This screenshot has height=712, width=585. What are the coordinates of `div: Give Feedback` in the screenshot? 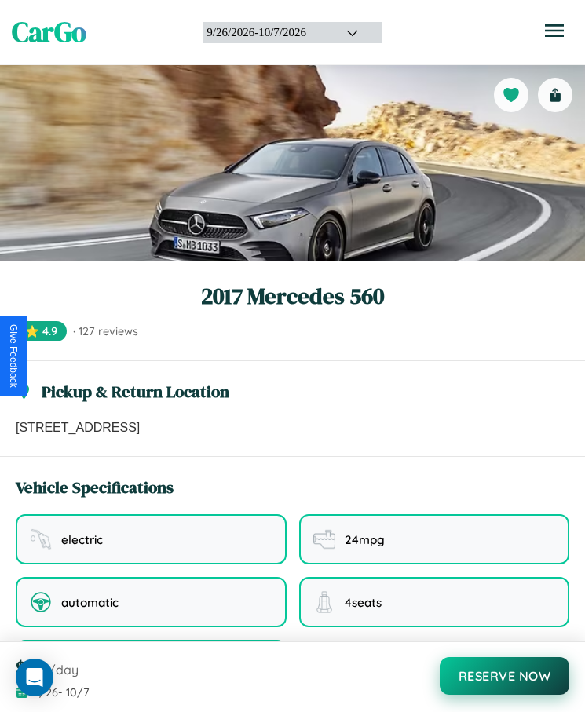 It's located at (13, 356).